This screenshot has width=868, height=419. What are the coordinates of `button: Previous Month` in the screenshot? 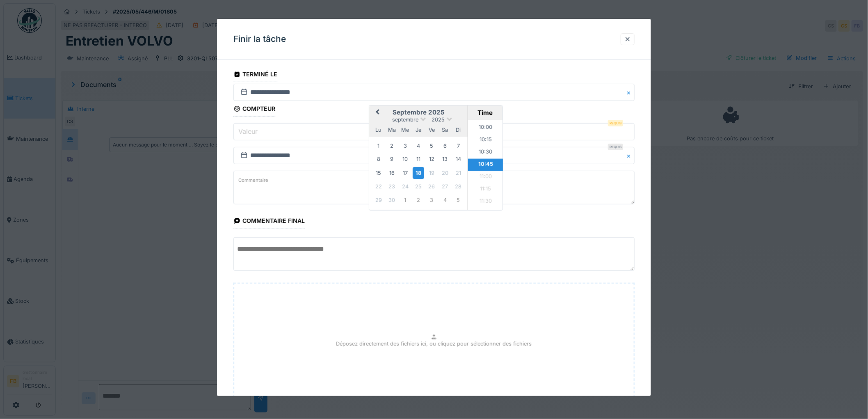 It's located at (377, 113).